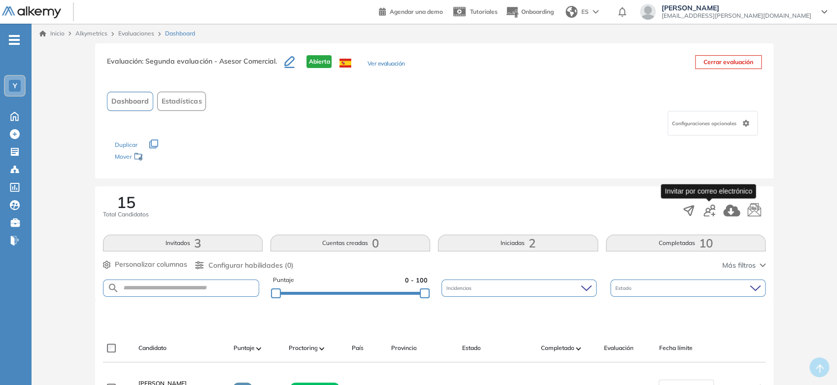  I want to click on span: Más filtros, so click(739, 265).